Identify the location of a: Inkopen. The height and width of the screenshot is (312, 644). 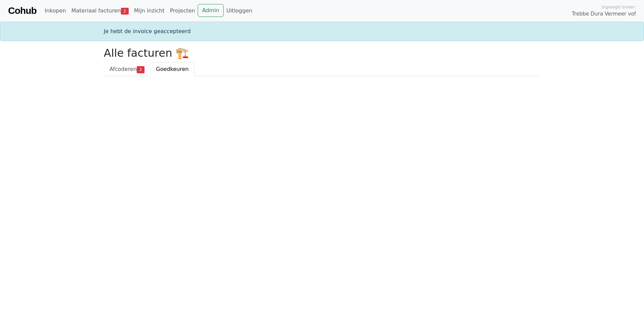
(55, 11).